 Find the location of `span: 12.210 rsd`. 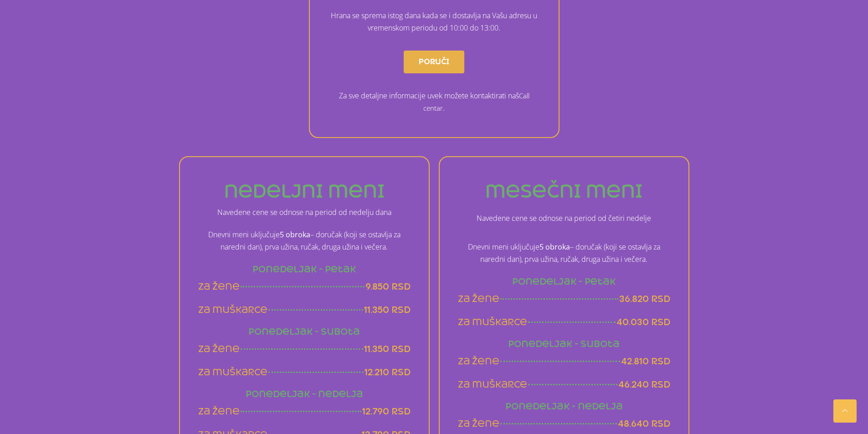

span: 12.210 rsd is located at coordinates (387, 371).